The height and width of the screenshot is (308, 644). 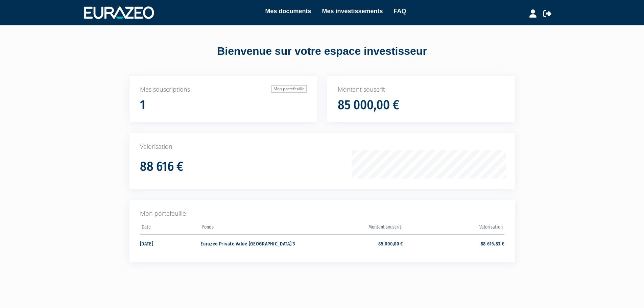 What do you see at coordinates (453, 229) in the screenshot?
I see `th: Valorisation` at bounding box center [453, 229].